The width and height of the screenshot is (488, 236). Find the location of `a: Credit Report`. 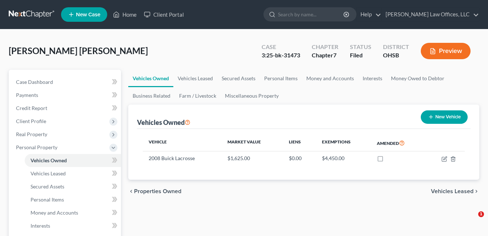

a: Credit Report is located at coordinates (65, 108).